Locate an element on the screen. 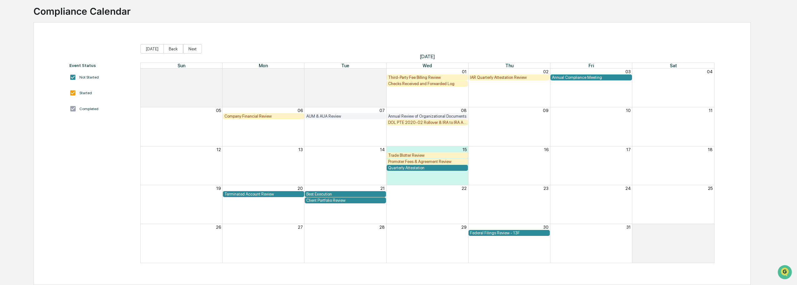  button: 16 is located at coordinates (546, 149).